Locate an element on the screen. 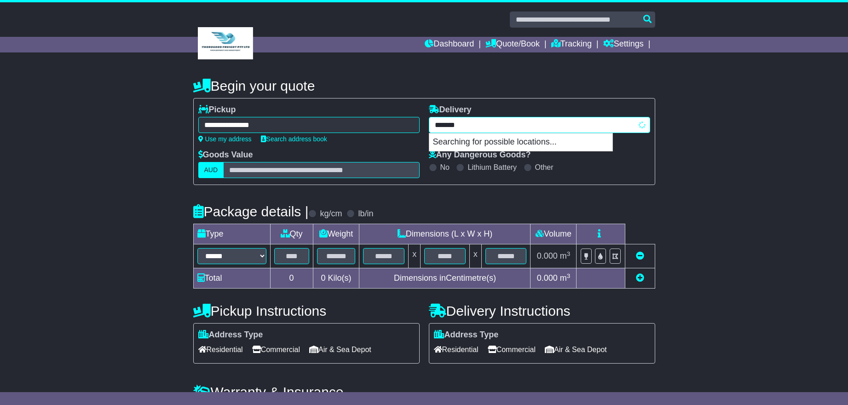  h4: Delivery Instructions is located at coordinates (542, 311).